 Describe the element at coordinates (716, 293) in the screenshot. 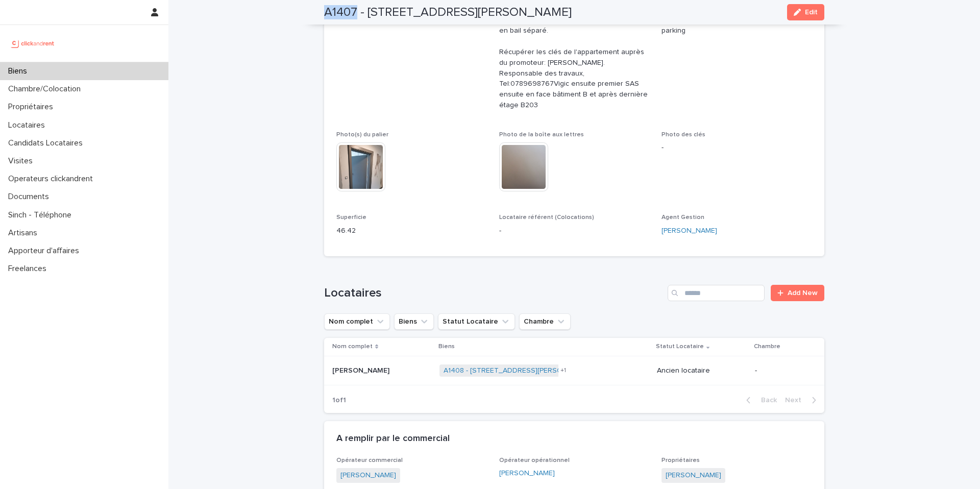

I see `div: Search` at that location.